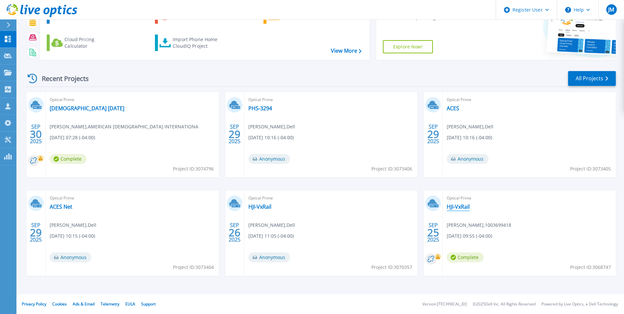  Describe the element at coordinates (453, 108) in the screenshot. I see `a: ACES` at that location.